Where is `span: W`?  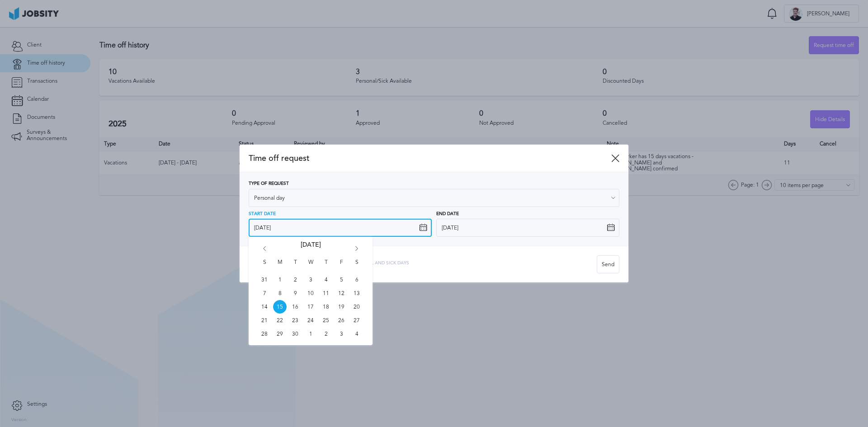 span: W is located at coordinates (310, 266).